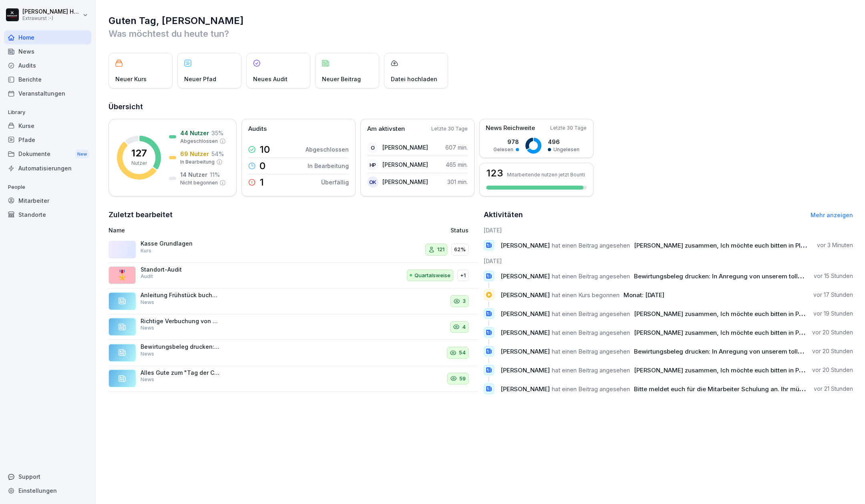 The width and height of the screenshot is (865, 504). Describe the element at coordinates (833, 388) in the screenshot. I see `p: vor 21 Stunden` at that location.